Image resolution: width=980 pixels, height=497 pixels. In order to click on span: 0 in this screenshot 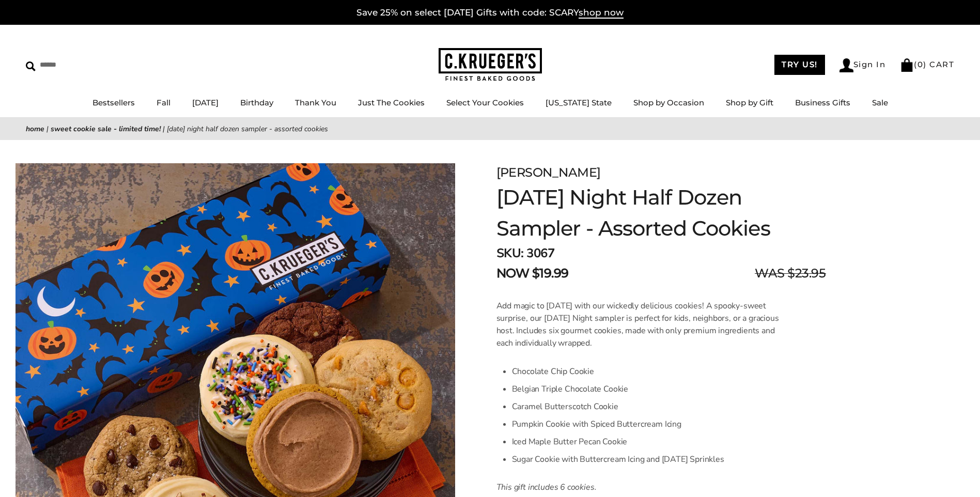, I will do `click(920, 64)`.